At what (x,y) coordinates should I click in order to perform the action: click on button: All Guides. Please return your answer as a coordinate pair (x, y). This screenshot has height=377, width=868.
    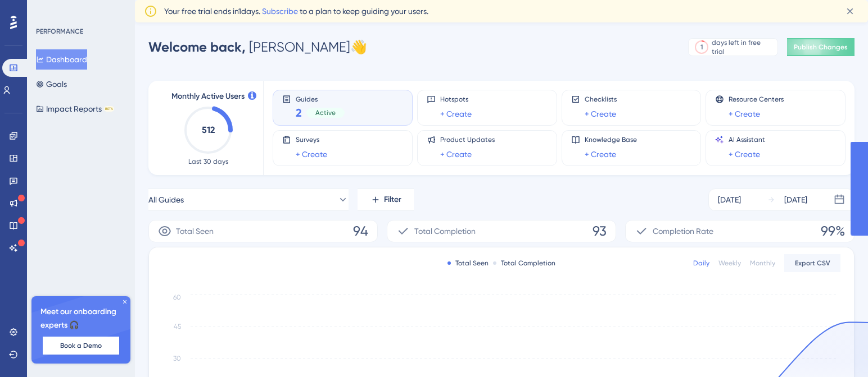
    Looking at the image, I should click on (248, 200).